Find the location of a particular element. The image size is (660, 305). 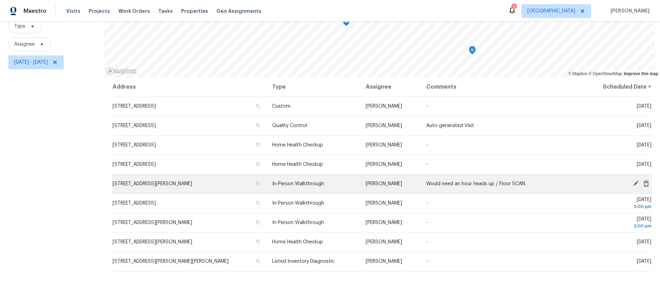

a: OpenStreetMap is located at coordinates (605, 74).